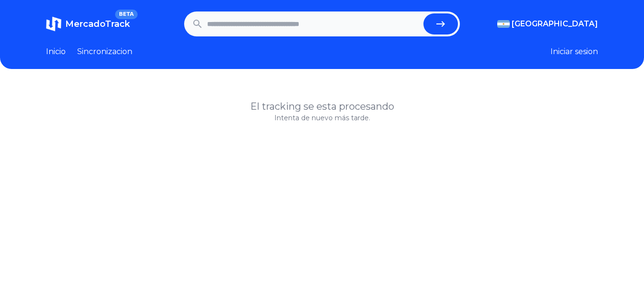  Describe the element at coordinates (503, 24) in the screenshot. I see `img: Argentina` at that location.